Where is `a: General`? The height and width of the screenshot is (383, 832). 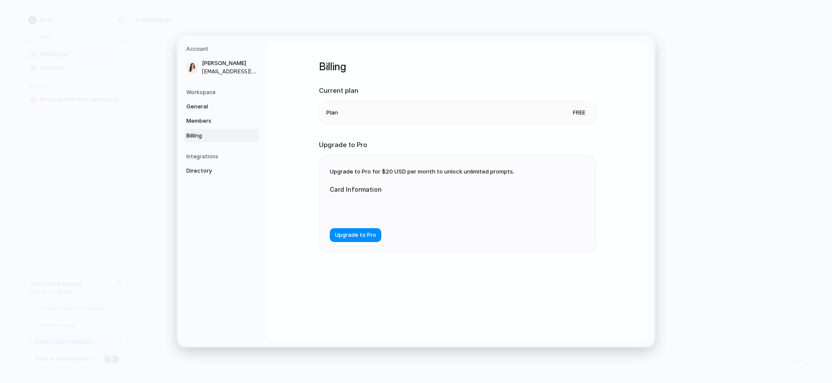 a: General is located at coordinates (222, 107).